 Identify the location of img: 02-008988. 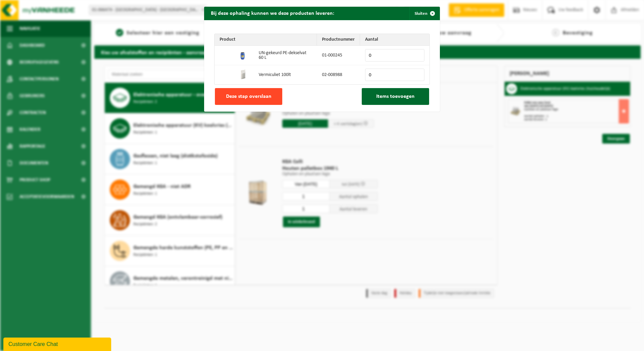
(243, 74).